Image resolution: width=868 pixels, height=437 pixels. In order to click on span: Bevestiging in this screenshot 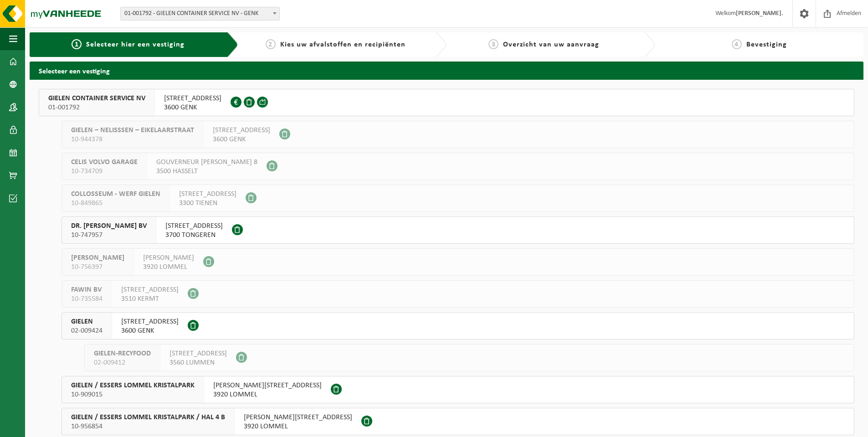, I will do `click(767, 45)`.